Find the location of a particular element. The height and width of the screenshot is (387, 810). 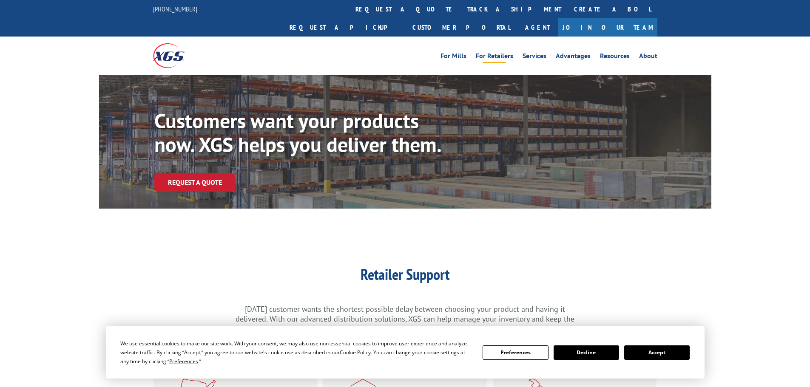

a: Agent is located at coordinates (537, 27).